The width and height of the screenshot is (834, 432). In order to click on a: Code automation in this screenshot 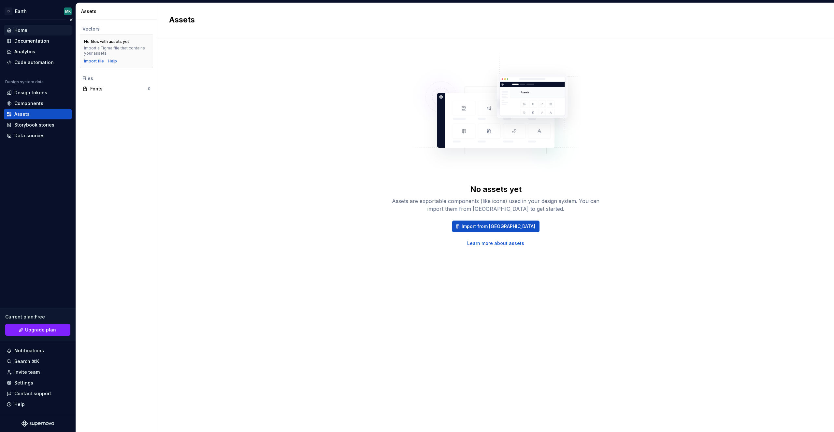, I will do `click(38, 63)`.